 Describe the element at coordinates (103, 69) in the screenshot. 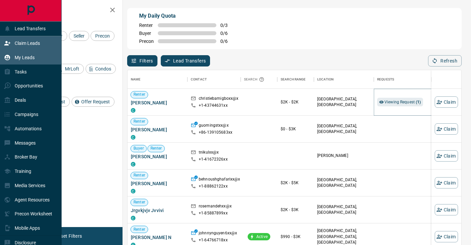

I see `span: Condos` at that location.